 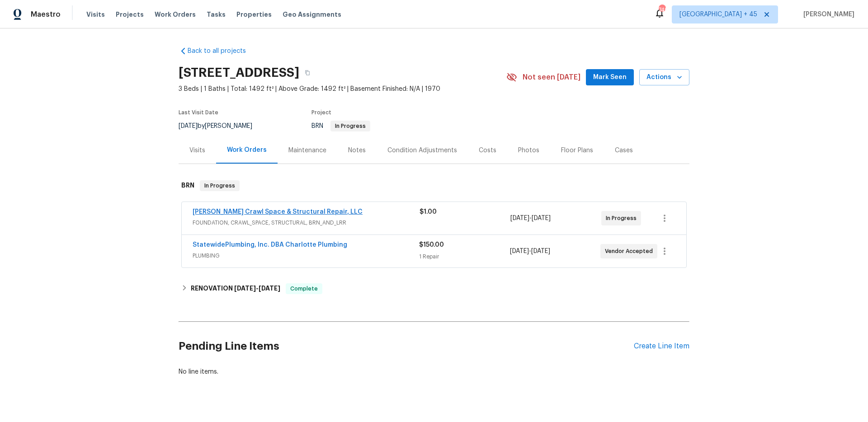 What do you see at coordinates (45, 14) in the screenshot?
I see `span: Maestro` at bounding box center [45, 14].